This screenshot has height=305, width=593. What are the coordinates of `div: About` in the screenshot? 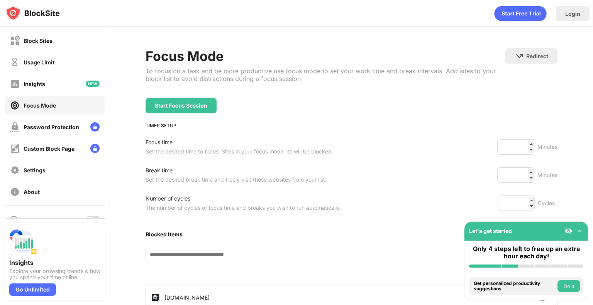 It's located at (32, 192).